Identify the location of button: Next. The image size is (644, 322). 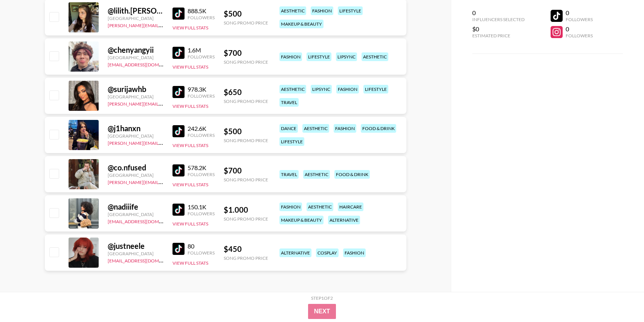
(322, 311).